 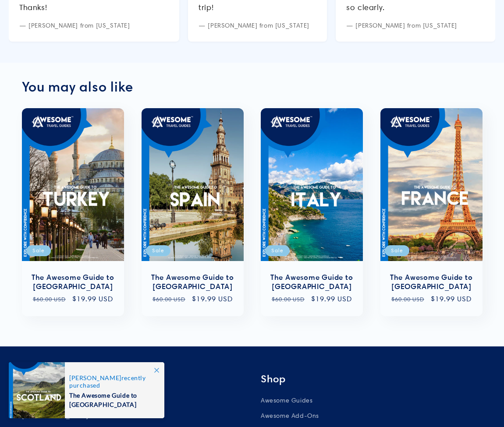 What do you see at coordinates (252, 87) in the screenshot?
I see `h2: You may also like` at bounding box center [252, 87].